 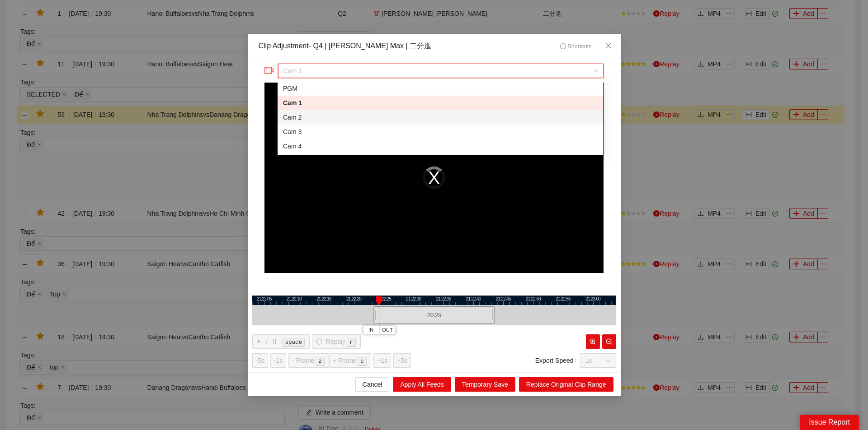 I want to click on div: Cam 4, so click(x=440, y=146).